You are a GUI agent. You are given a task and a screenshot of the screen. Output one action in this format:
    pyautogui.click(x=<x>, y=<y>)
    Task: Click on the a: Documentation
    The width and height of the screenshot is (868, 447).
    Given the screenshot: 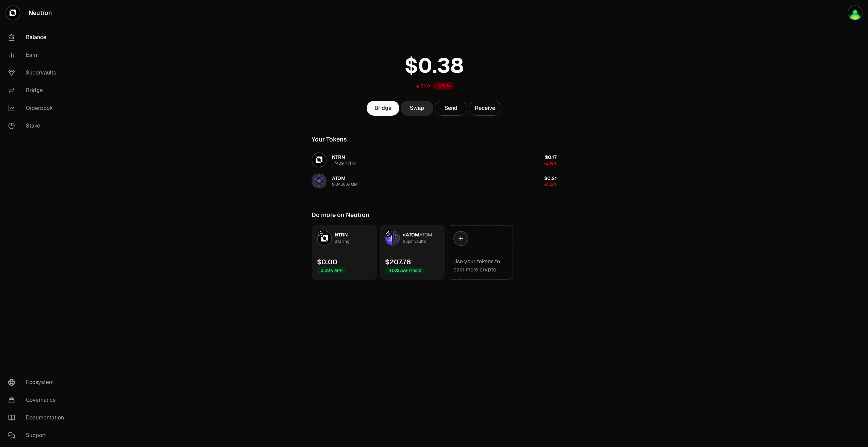 What is the action you would take?
    pyautogui.click(x=38, y=418)
    